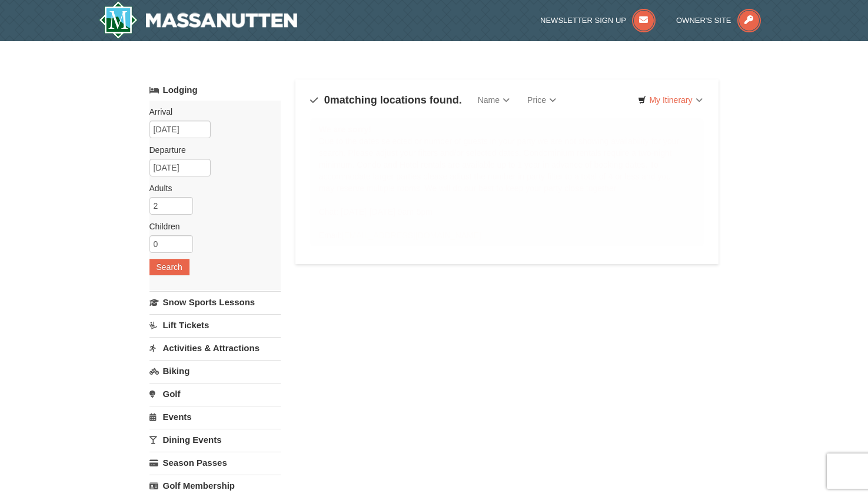  I want to click on a: Golf Membership, so click(215, 485).